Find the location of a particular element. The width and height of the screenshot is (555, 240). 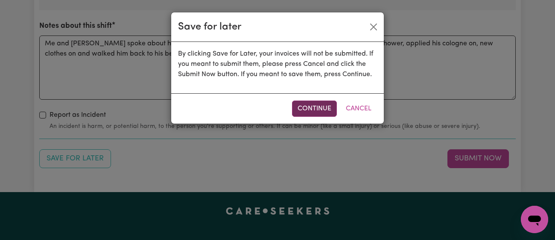

p: By clicking Save for Later, your invoices will not be submitted. If you meant to submit them, ple... is located at coordinates (278, 64).